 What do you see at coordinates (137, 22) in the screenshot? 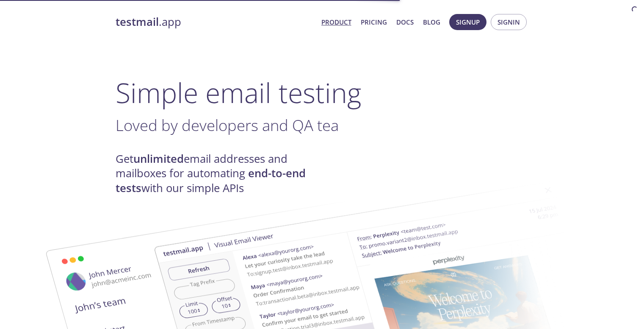
I see `strong: testmail` at bounding box center [137, 22].